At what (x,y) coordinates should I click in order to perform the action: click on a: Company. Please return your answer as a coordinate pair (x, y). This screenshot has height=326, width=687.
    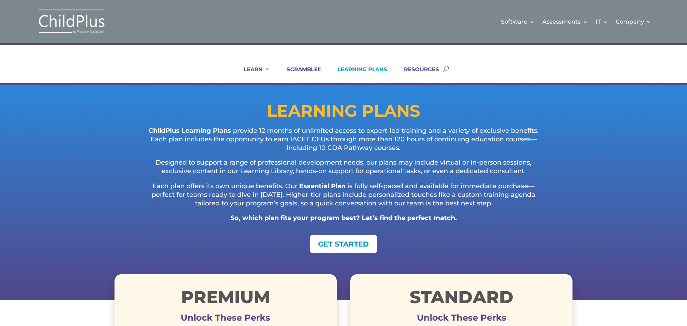
    Looking at the image, I should click on (634, 21).